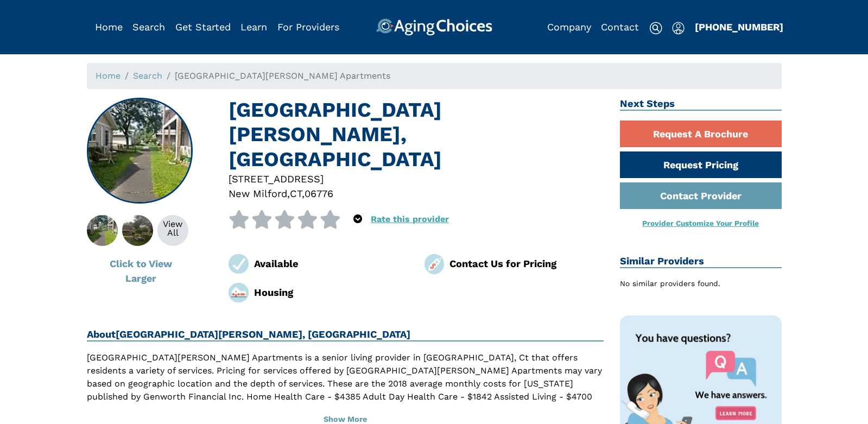  What do you see at coordinates (308, 26) in the screenshot?
I see `a: For Providers` at bounding box center [308, 26].